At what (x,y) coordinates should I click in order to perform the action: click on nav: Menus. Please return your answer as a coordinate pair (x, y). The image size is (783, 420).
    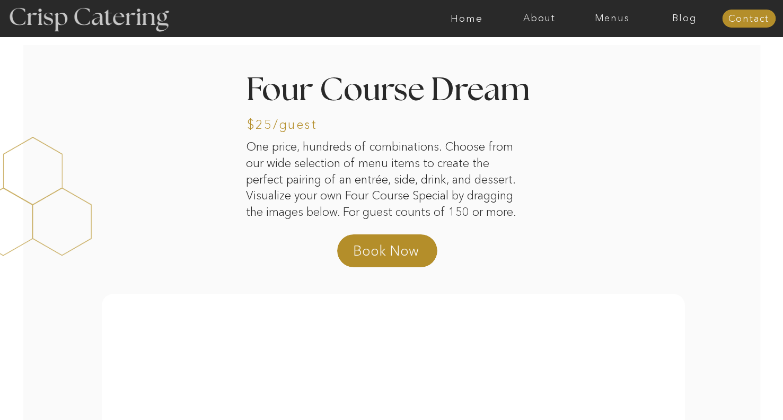
    Looking at the image, I should click on (612, 19).